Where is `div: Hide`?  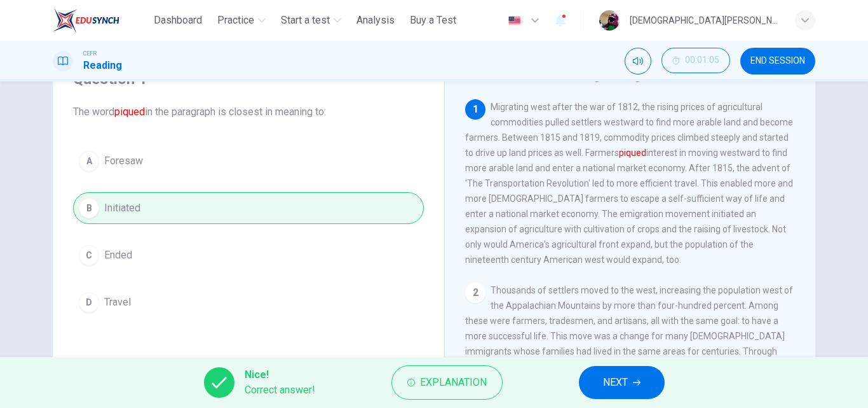 div: Hide is located at coordinates (696, 61).